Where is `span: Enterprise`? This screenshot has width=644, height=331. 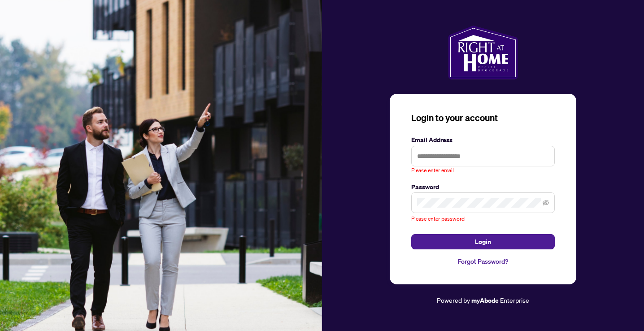 span: Enterprise is located at coordinates (514, 300).